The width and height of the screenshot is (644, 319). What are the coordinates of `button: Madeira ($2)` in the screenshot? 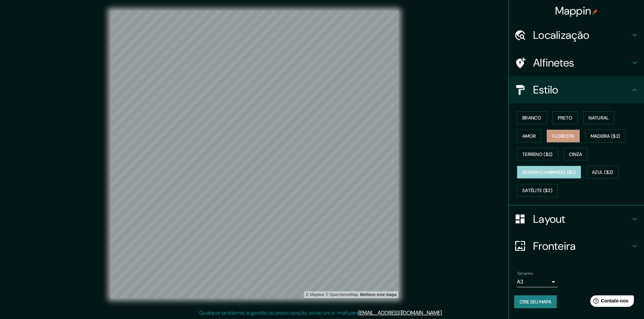 It's located at (606, 136).